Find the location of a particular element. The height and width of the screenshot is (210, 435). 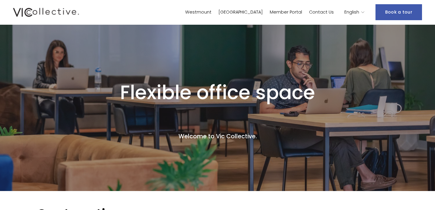

h4: Welcome to Vic Collective. is located at coordinates (217, 137).